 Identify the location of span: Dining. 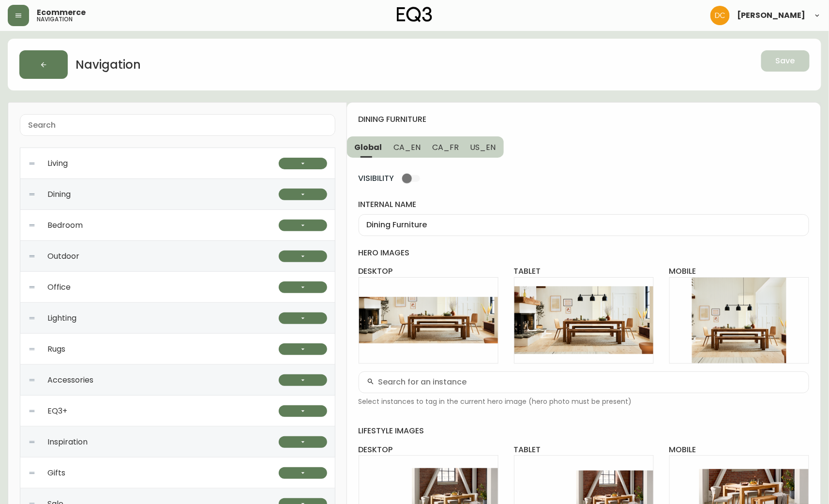
(59, 194).